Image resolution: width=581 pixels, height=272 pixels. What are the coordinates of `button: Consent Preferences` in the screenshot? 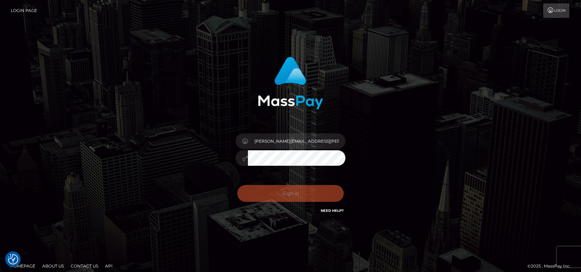 It's located at (13, 259).